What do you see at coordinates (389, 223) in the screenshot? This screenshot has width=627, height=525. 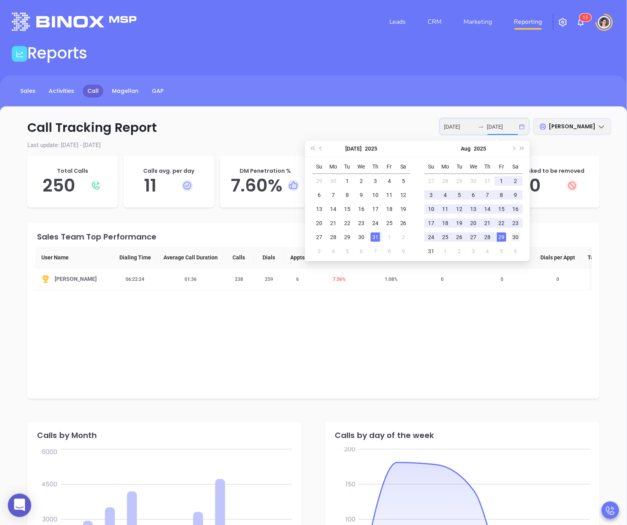 I see `div: 25` at bounding box center [389, 223].